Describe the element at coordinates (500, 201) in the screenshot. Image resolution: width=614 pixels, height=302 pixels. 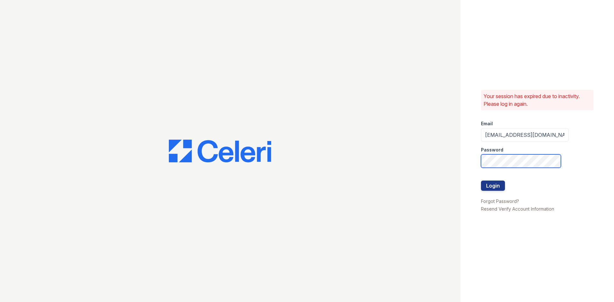
I see `a: Forgot Password?` at that location.